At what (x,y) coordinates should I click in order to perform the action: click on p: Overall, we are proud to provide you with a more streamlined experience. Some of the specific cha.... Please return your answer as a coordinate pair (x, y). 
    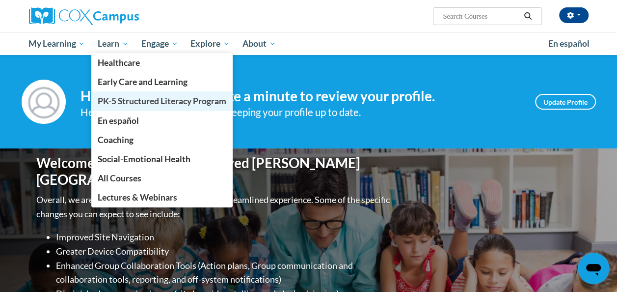
    Looking at the image, I should click on (214, 207).